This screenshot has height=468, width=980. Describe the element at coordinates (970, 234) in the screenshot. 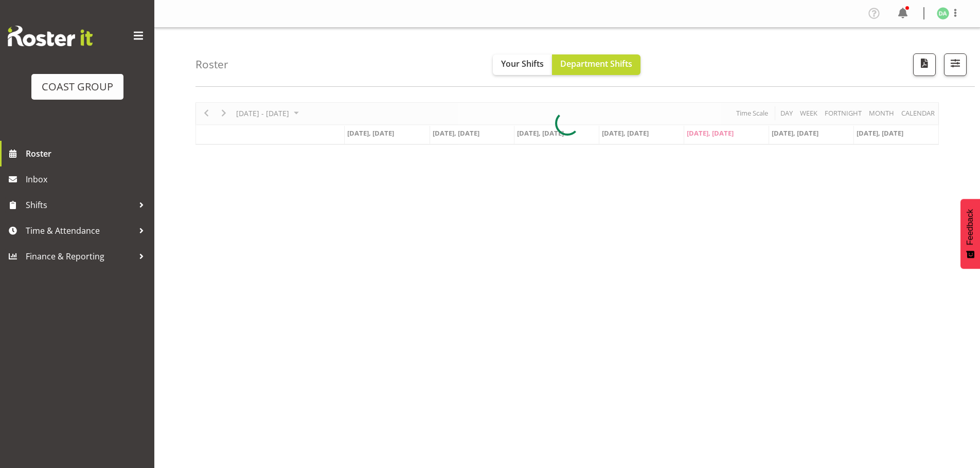

I see `button: Feedback - Show survey` at that location.